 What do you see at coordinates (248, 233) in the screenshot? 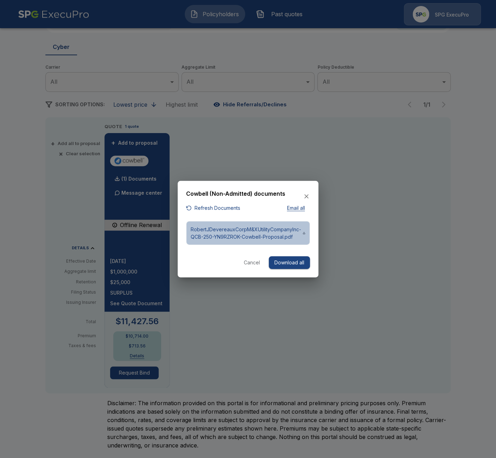
I see `button: RobertJDevereauxCorpM&XUtilityCompanyInc-QCB-250-YN9RZROK-Cowbell-Proposal.pdf` at bounding box center [248, 233].